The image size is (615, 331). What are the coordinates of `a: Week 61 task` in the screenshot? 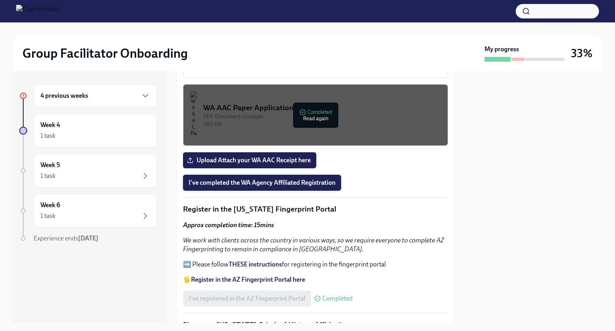 It's located at (88, 211).